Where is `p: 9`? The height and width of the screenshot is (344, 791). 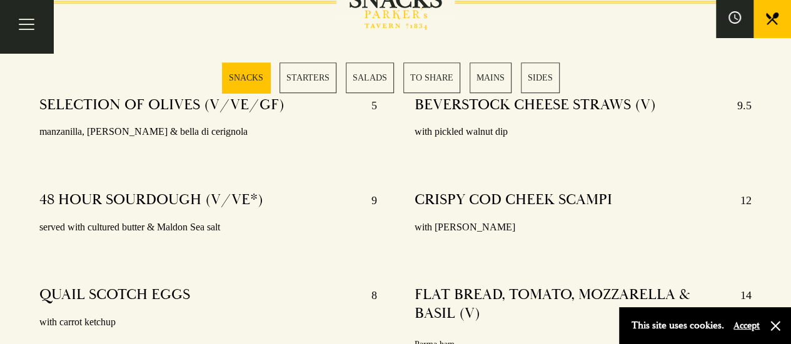
p: 9 is located at coordinates (367, 201).